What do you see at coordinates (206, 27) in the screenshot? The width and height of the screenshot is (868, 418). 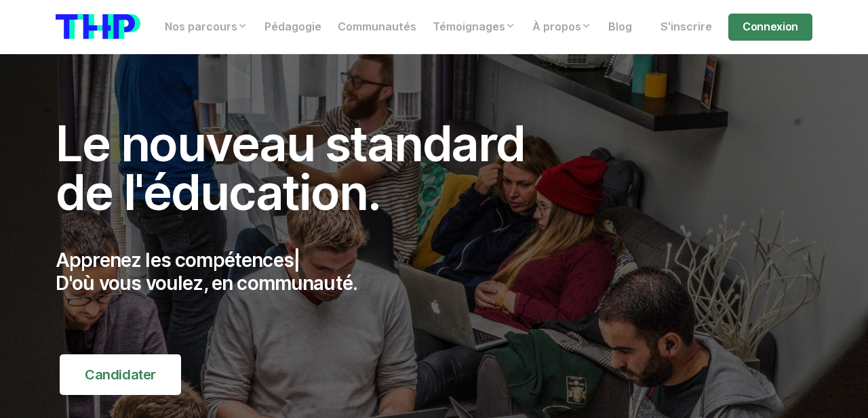 I see `a: Nos parcours` at bounding box center [206, 27].